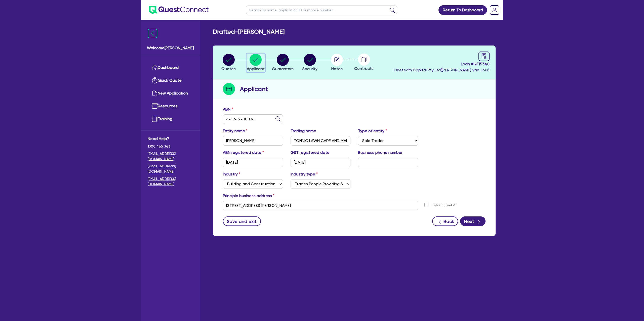  Describe the element at coordinates (231, 174) in the screenshot. I see `label: Industry` at that location.